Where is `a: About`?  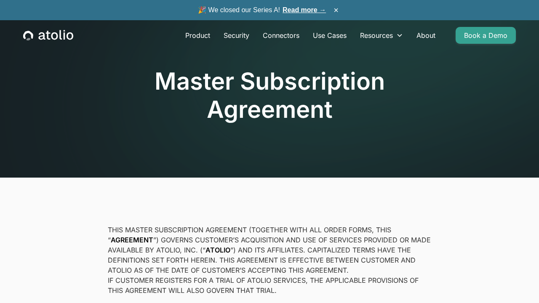
a: About is located at coordinates (425, 35).